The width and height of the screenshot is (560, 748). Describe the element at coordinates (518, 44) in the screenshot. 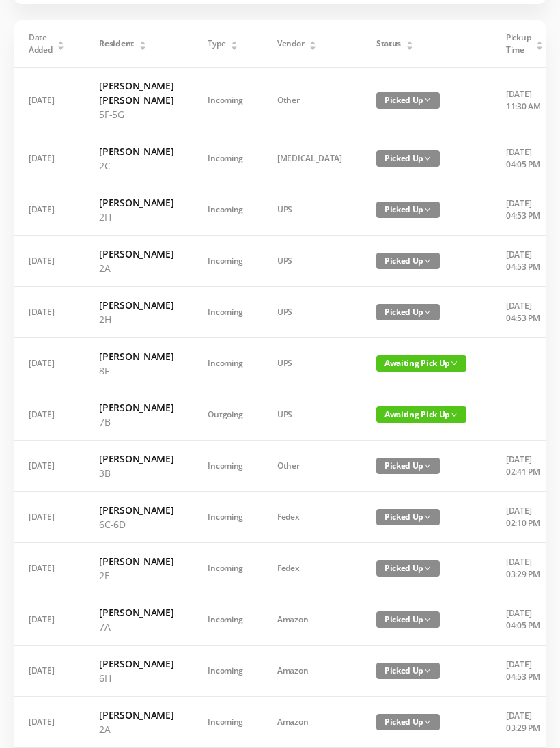

I see `span: Pickup Time` at that location.